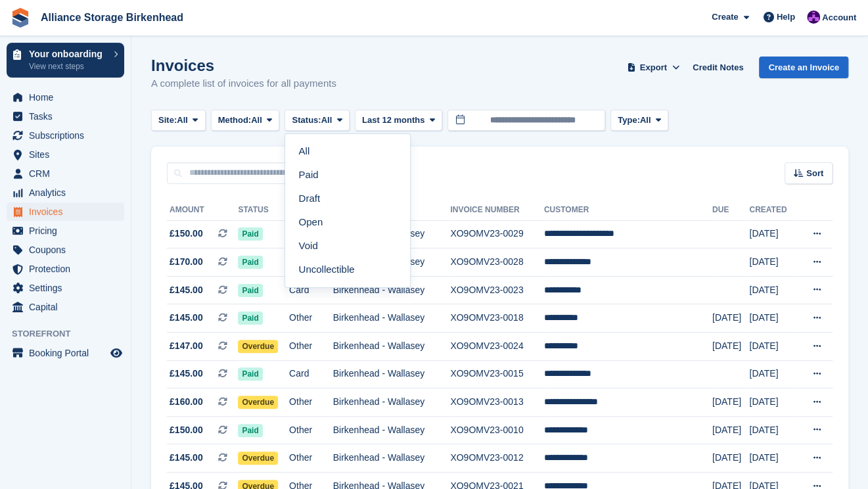 The image size is (868, 489). Describe the element at coordinates (497, 374) in the screenshot. I see `td: XO9OMV23-0015` at that location.